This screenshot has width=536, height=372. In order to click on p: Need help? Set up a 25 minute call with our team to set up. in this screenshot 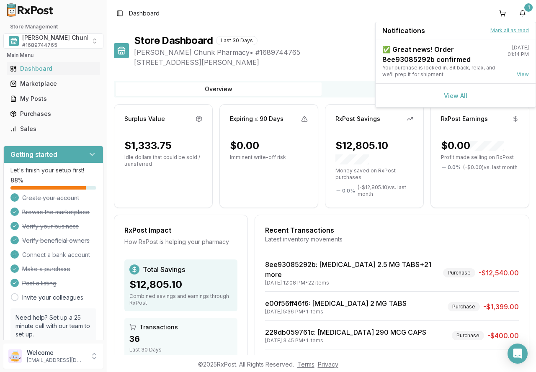, I will do `click(53, 326)`.